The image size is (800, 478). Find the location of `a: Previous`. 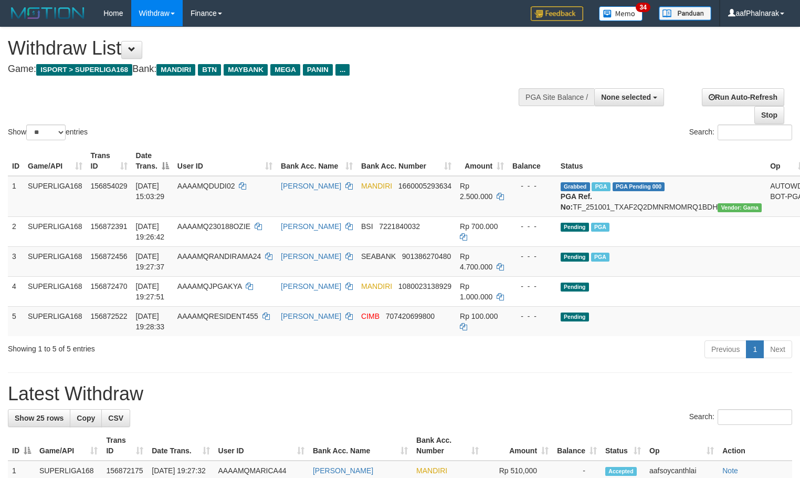

a: Previous is located at coordinates (726, 349).